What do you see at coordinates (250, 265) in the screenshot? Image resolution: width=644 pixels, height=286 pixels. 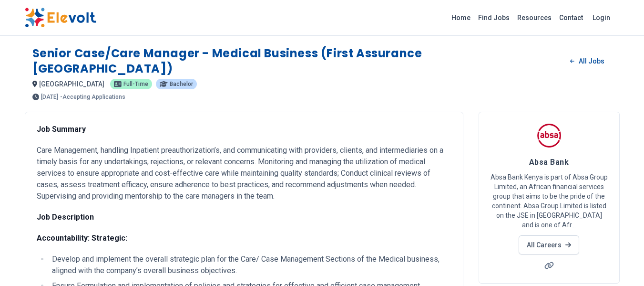 I see `li: Develop and implement the overall strategic plan for the Care/ Case Management Sections of the Me...` at bounding box center [250, 265].